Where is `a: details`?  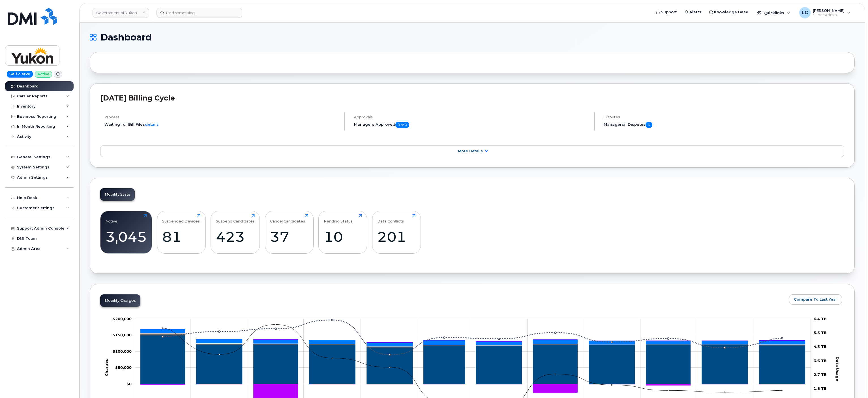 a: details is located at coordinates (152, 124).